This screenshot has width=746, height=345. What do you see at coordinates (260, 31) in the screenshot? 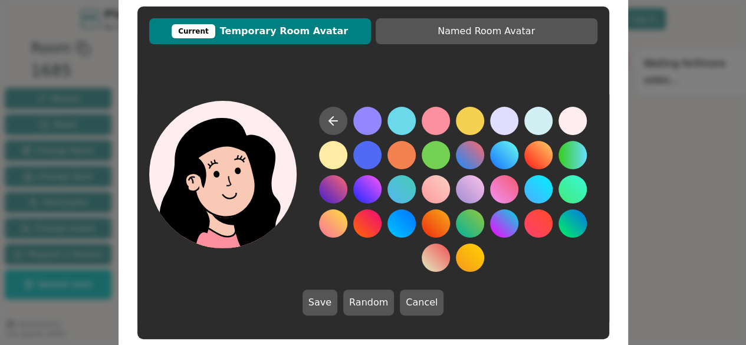
I see `button: CurrentTemporary Room Avatar` at bounding box center [260, 31].